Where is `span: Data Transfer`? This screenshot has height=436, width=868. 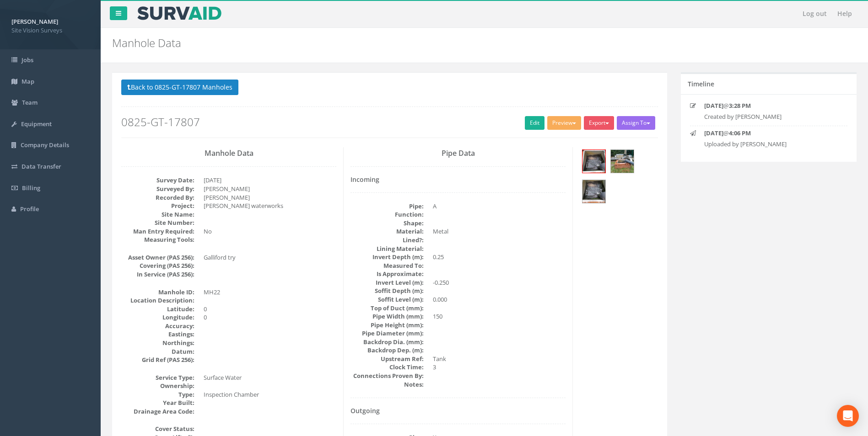 span: Data Transfer is located at coordinates (41, 167).